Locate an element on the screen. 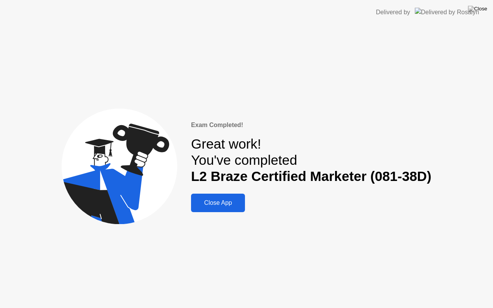 The image size is (493, 308). div: Close App is located at coordinates (218, 203).